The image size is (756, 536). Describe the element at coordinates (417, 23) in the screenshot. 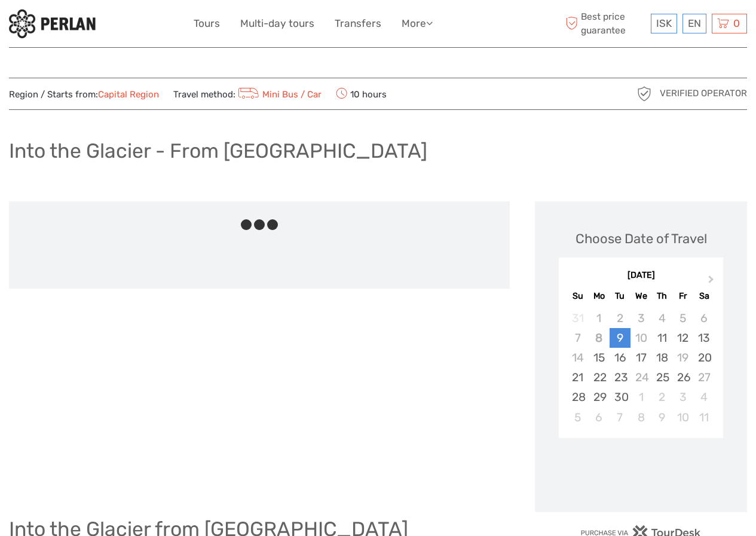

I see `a: More` at that location.